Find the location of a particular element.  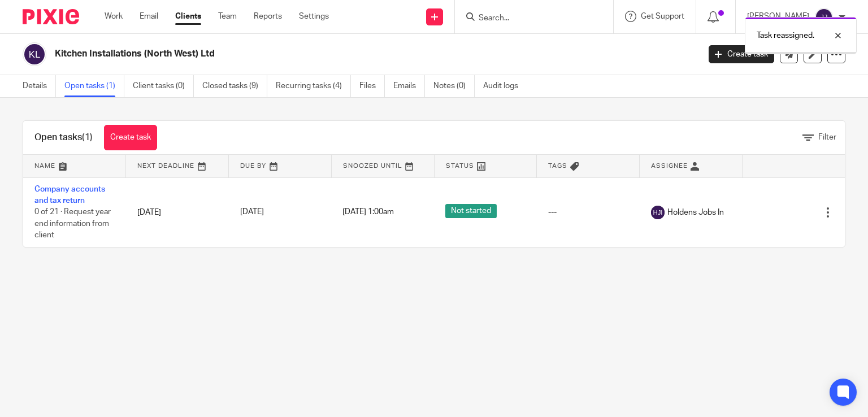

span: Status is located at coordinates (460, 166).